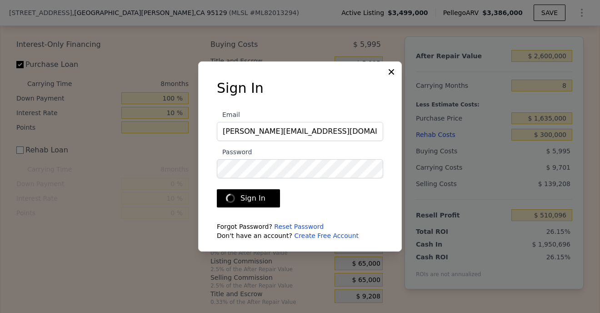 The height and width of the screenshot is (313, 600). Describe the element at coordinates (300, 231) in the screenshot. I see `div: Forgot Password? Don't have an account?` at that location.